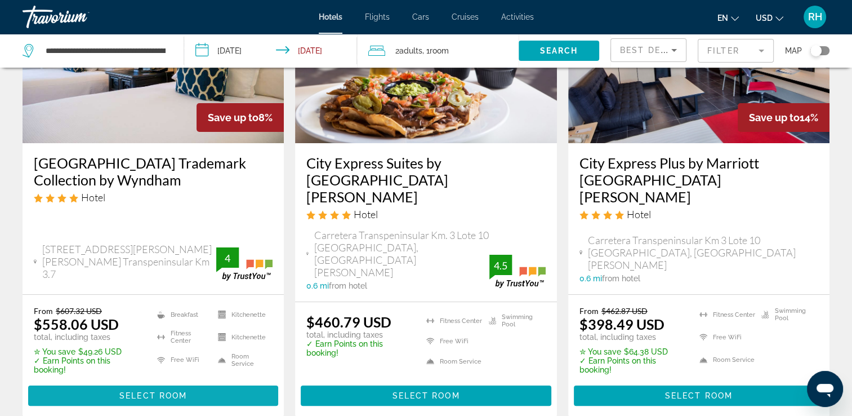  Describe the element at coordinates (815, 17) in the screenshot. I see `button: User Menu` at that location.